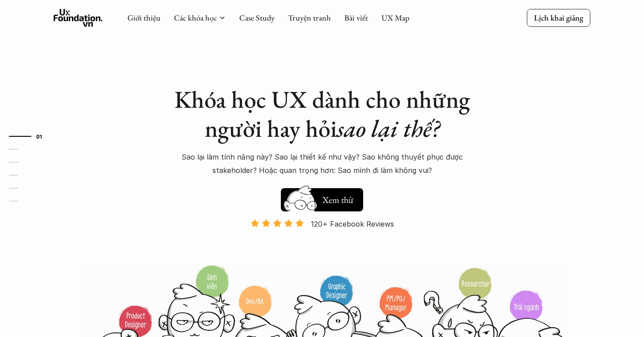 The width and height of the screenshot is (644, 337). I want to click on h5: Xem thử, so click(338, 200).